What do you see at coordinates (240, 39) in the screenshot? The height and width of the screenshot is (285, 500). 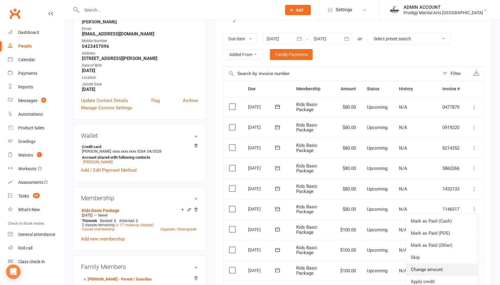 I see `button: Due date` at bounding box center [240, 39].